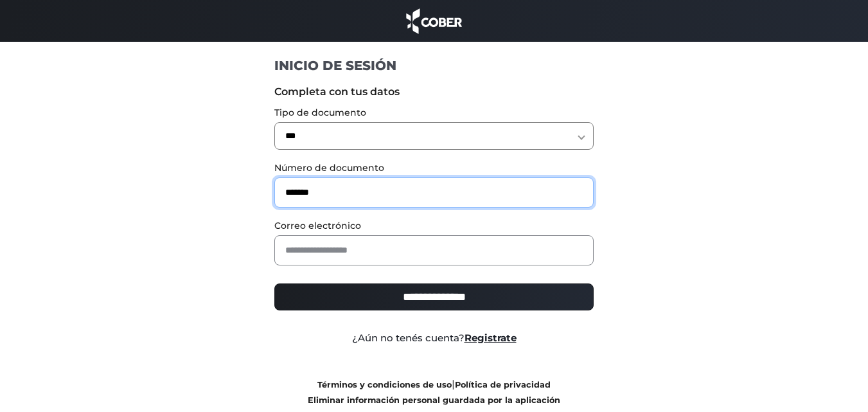 The width and height of the screenshot is (868, 412). Describe the element at coordinates (490, 338) in the screenshot. I see `a: Registrate` at that location.